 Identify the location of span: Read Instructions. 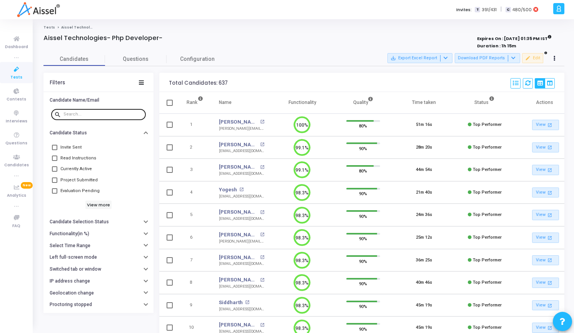
(78, 158).